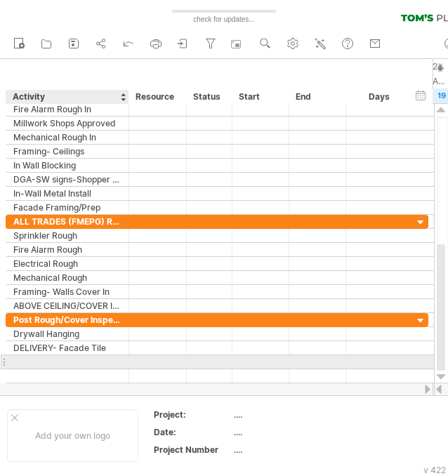  I want to click on div: Millwork Shops Approved, so click(68, 123).